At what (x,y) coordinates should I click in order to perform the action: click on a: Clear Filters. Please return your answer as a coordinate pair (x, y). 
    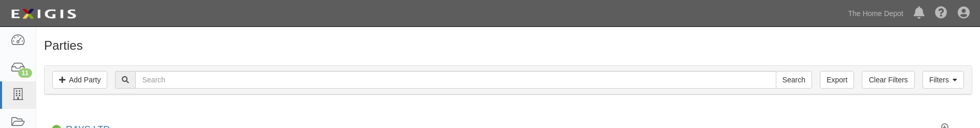
    Looking at the image, I should click on (887, 80).